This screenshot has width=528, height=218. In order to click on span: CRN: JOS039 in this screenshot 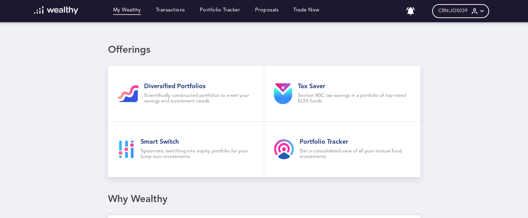, I will do `click(453, 11)`.